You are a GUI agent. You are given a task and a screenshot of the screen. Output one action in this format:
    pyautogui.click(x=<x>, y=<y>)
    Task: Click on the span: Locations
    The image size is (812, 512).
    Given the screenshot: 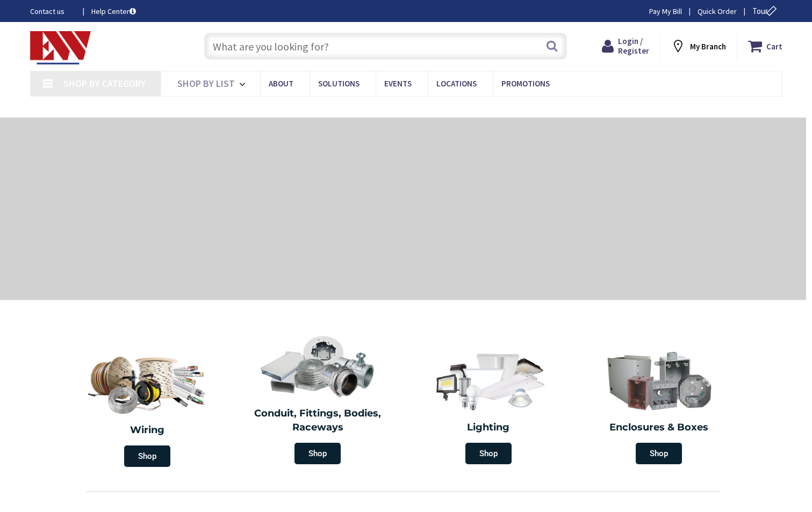 What is the action you would take?
    pyautogui.click(x=456, y=83)
    